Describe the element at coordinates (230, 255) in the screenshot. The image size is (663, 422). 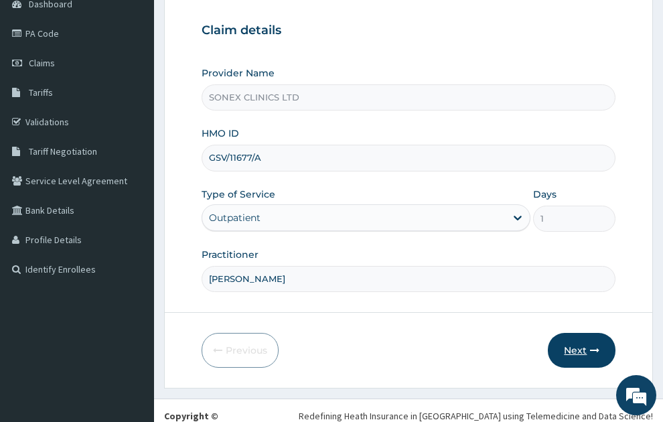
I see `label: Practitioner` at that location.